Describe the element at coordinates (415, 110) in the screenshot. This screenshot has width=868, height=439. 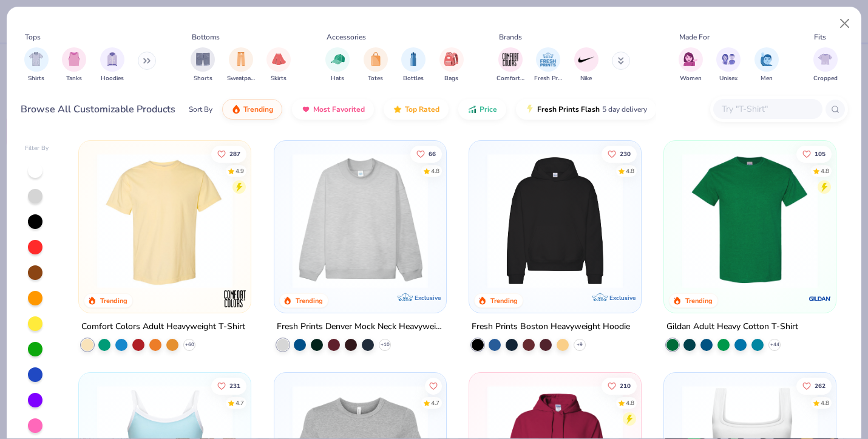
I see `button: Top Rated` at that location.